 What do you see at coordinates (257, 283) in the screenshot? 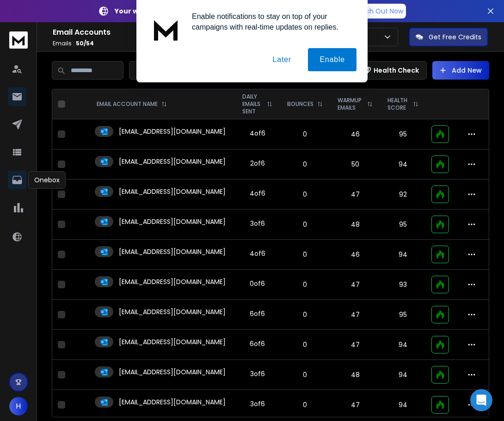
I see `div: 0 of 6` at bounding box center [257, 283].